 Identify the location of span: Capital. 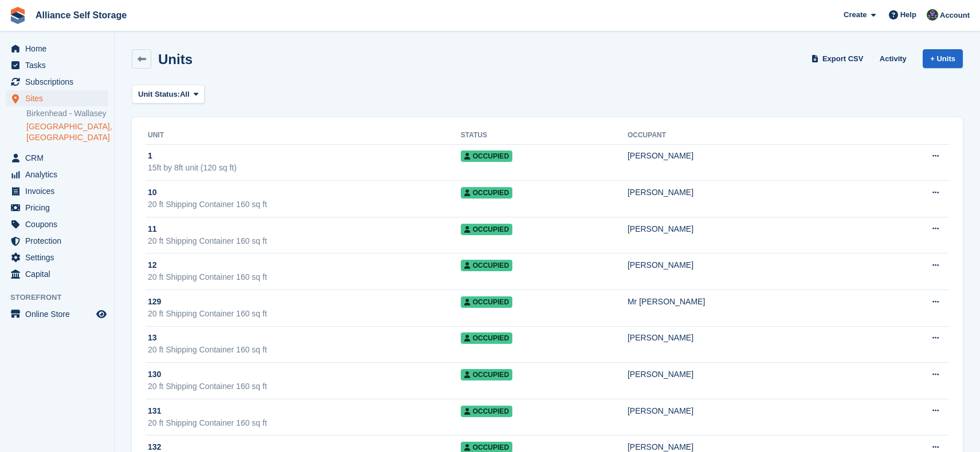
(60, 274).